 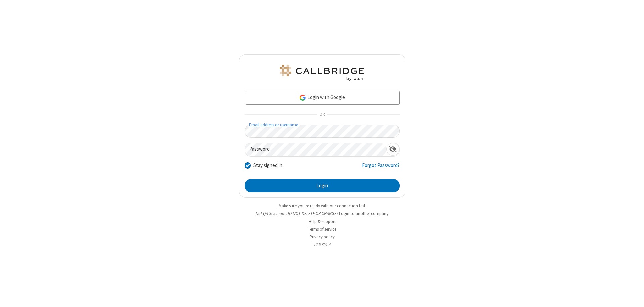 What do you see at coordinates (322, 213) in the screenshot?
I see `li: Not QA Selenium DO NOT DELETE OR CHANGE?` at bounding box center [322, 213].